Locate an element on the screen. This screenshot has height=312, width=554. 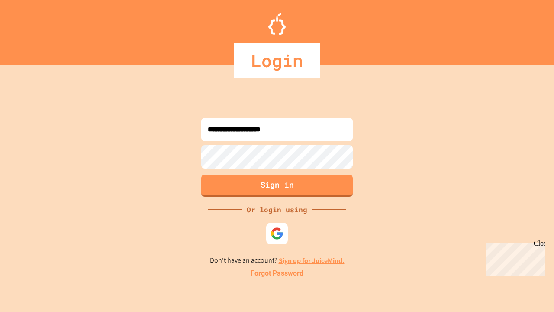
a: Forgot Password is located at coordinates (277, 273).